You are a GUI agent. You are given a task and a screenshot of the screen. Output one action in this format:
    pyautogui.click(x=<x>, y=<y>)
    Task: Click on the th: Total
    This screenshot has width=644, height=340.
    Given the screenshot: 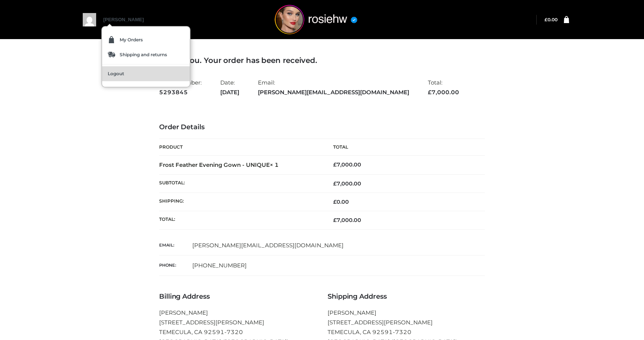 What is the action you would take?
    pyautogui.click(x=403, y=147)
    